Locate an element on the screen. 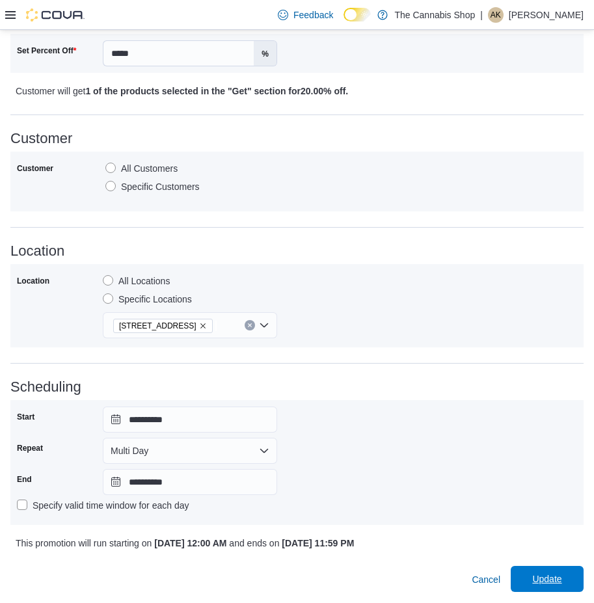 This screenshot has width=594, height=603. label: Customer is located at coordinates (35, 168).